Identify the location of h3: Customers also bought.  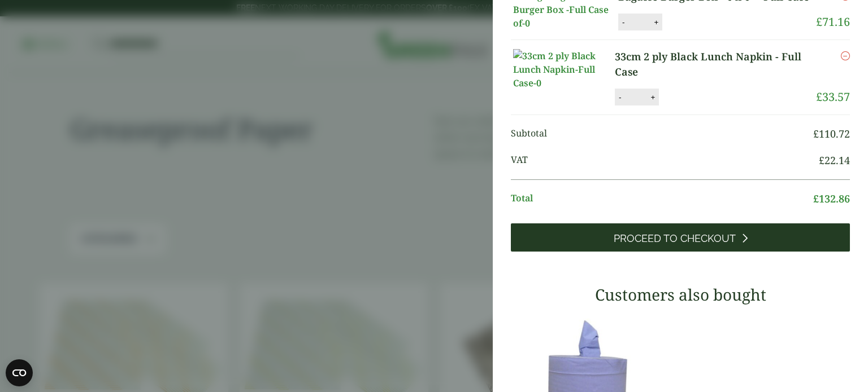
(680, 295).